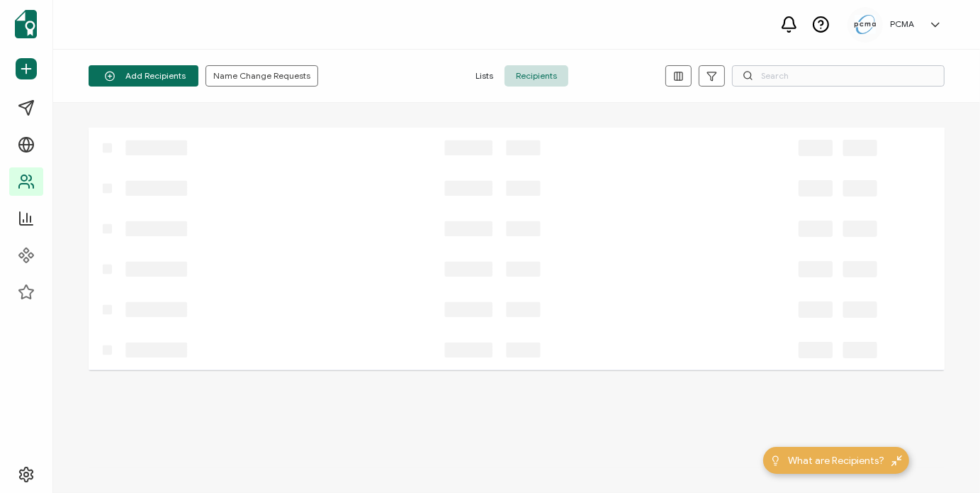 The height and width of the screenshot is (493, 980). Describe the element at coordinates (896, 460) in the screenshot. I see `img: minimize-icon.svg` at that location.